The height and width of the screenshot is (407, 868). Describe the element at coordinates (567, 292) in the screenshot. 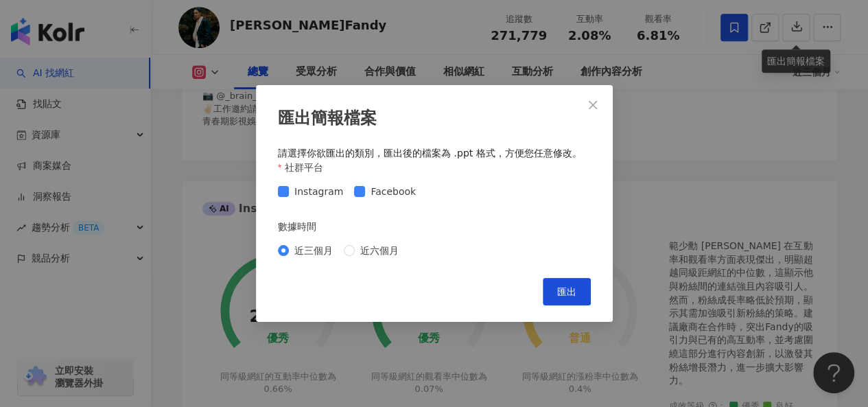

I see `button: 匯出` at that location.